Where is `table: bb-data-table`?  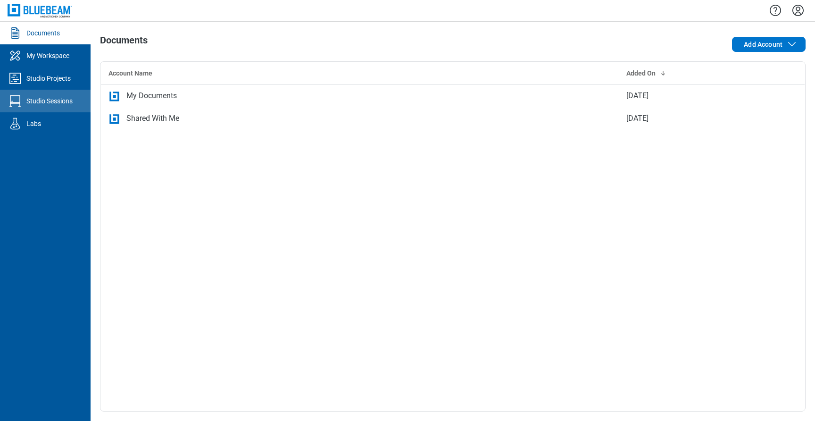
table: bb-data-table is located at coordinates (453, 96).